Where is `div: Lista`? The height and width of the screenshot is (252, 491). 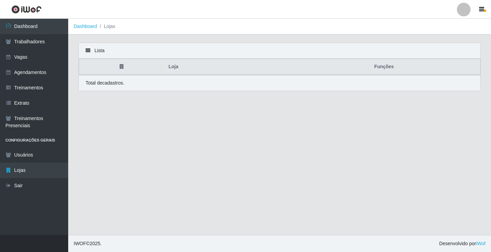
div: Lista is located at coordinates (280, 51).